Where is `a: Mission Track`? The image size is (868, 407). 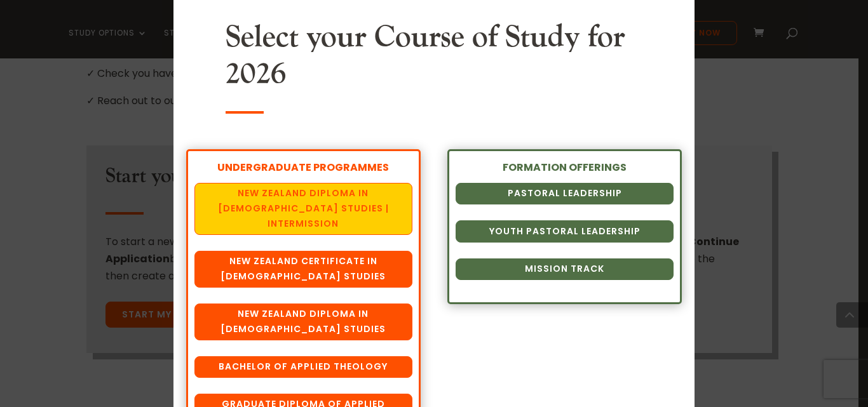
a: Mission Track is located at coordinates (564, 269).